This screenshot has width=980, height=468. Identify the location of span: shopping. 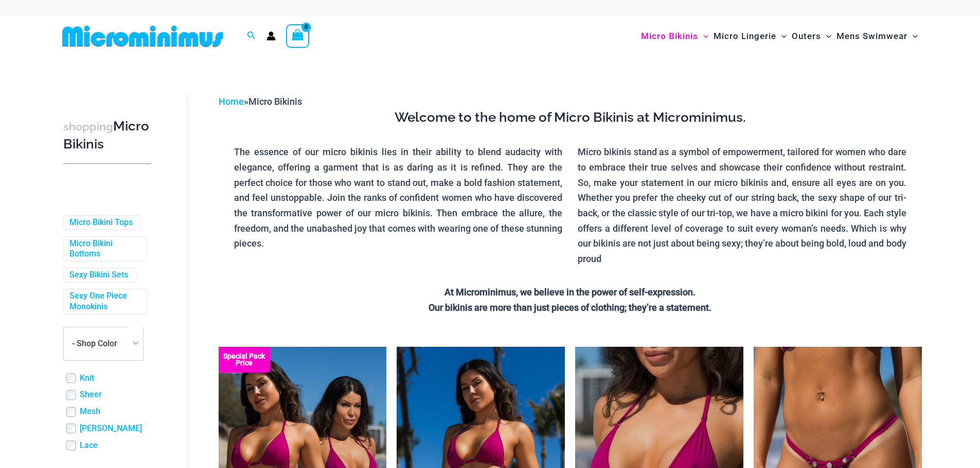
(88, 127).